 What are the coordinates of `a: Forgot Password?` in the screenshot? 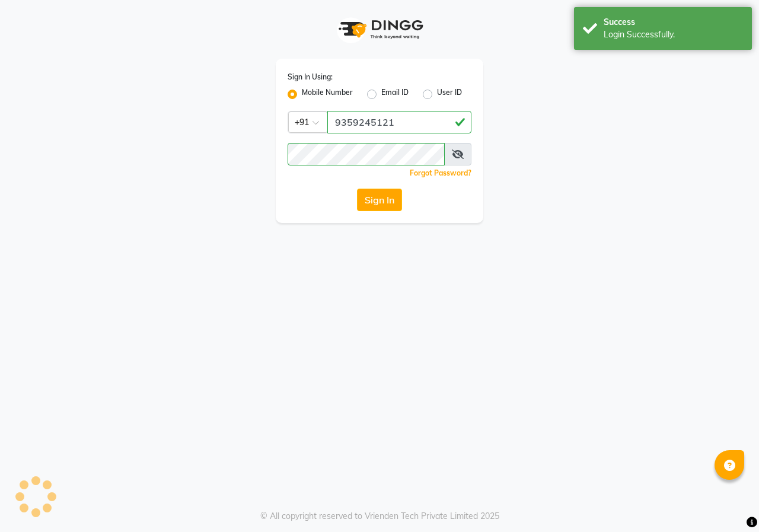 It's located at (441, 173).